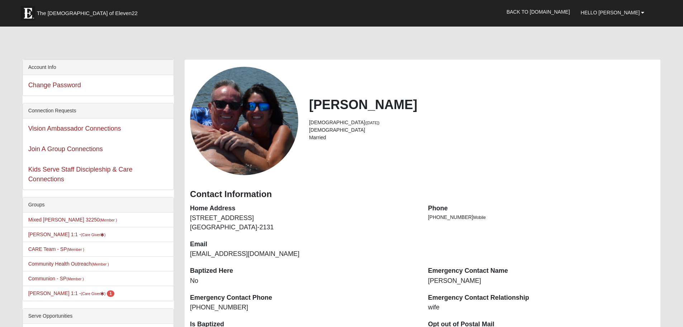 This screenshot has height=327, width=683. Describe the element at coordinates (66, 149) in the screenshot. I see `a: Join A Group Connections` at that location.